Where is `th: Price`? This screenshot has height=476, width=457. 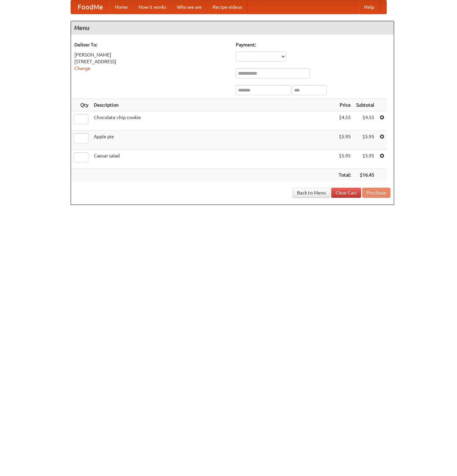
th: Price is located at coordinates (345, 105).